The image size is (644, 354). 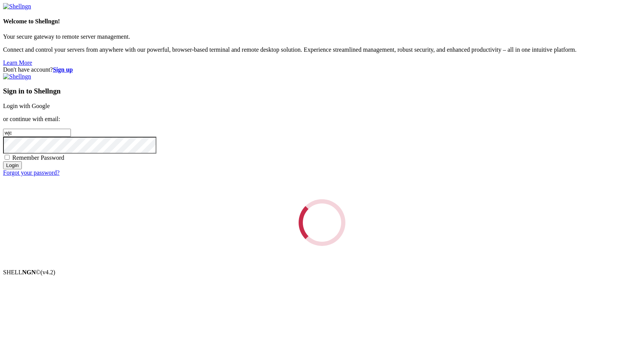 What do you see at coordinates (27, 105) in the screenshot?
I see `a: Login with Google` at bounding box center [27, 105].